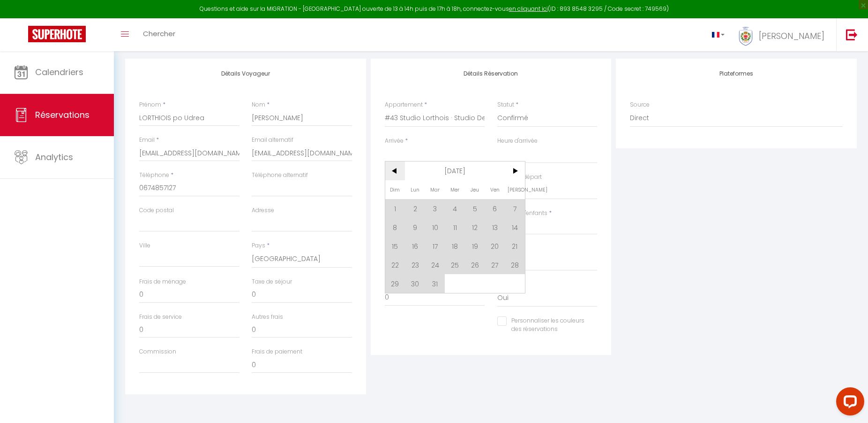 The width and height of the screenshot is (868, 423). What do you see at coordinates (147, 139) in the screenshot?
I see `label: Email` at bounding box center [147, 139].